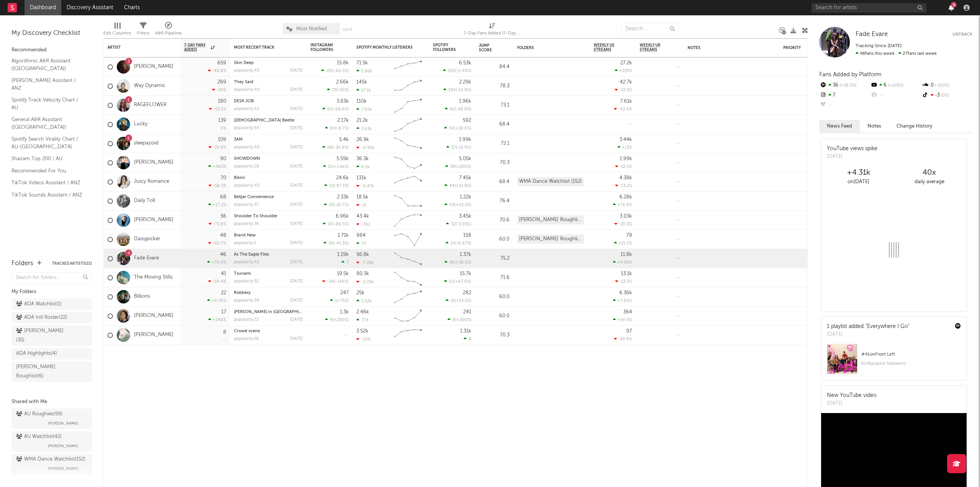  What do you see at coordinates (941, 85) in the screenshot?
I see `span: -100 %` at bounding box center [941, 85].